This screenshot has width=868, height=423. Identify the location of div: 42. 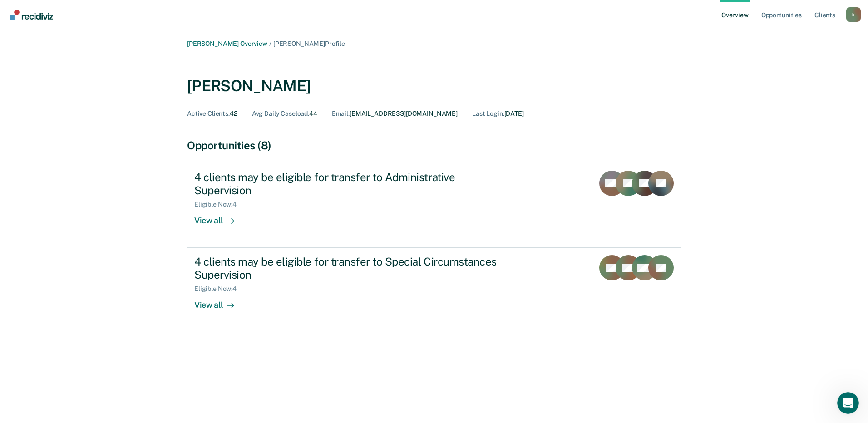
(212, 114).